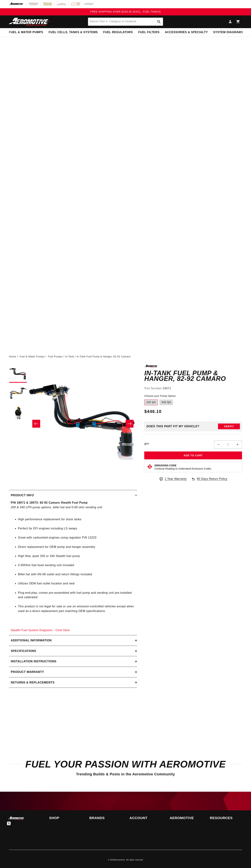 The height and width of the screenshot is (868, 251). What do you see at coordinates (77, 565) in the screenshot?
I see `li: Ohm fuel level sending unit included` at bounding box center [77, 565].